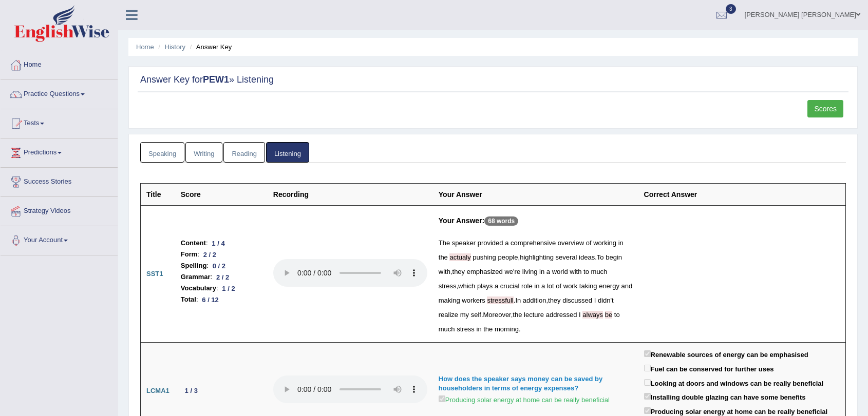  I want to click on span: speaker, so click(464, 243).